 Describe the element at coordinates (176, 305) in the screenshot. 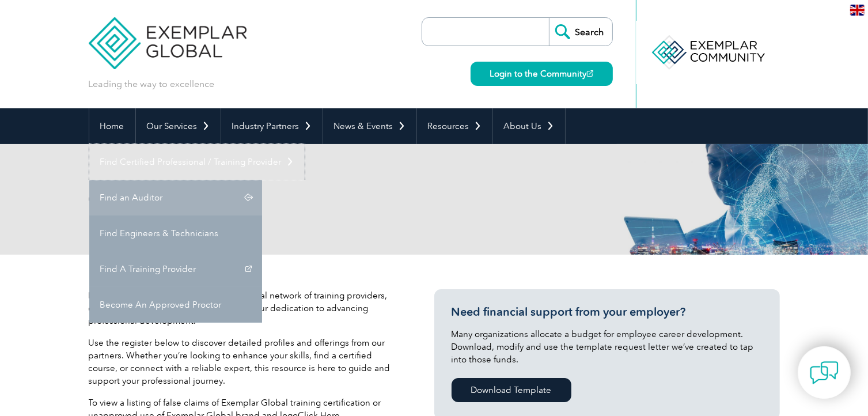

I see `a: Become An Approved Proctor` at that location.